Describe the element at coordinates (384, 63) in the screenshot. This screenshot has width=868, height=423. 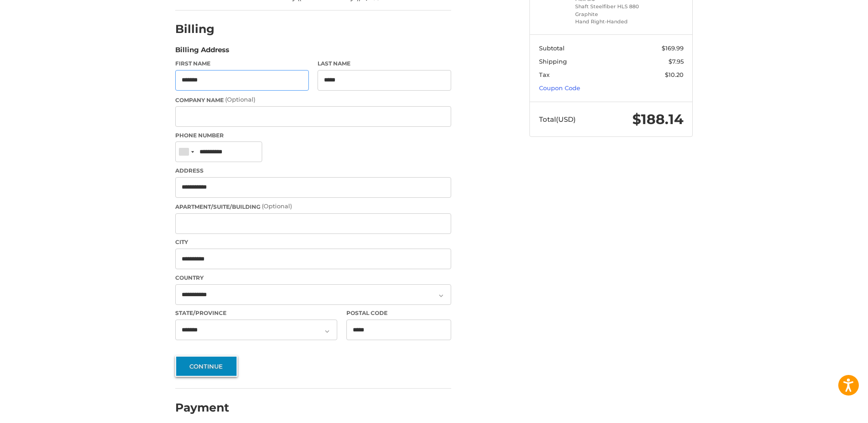
I see `label: Last Name` at that location.